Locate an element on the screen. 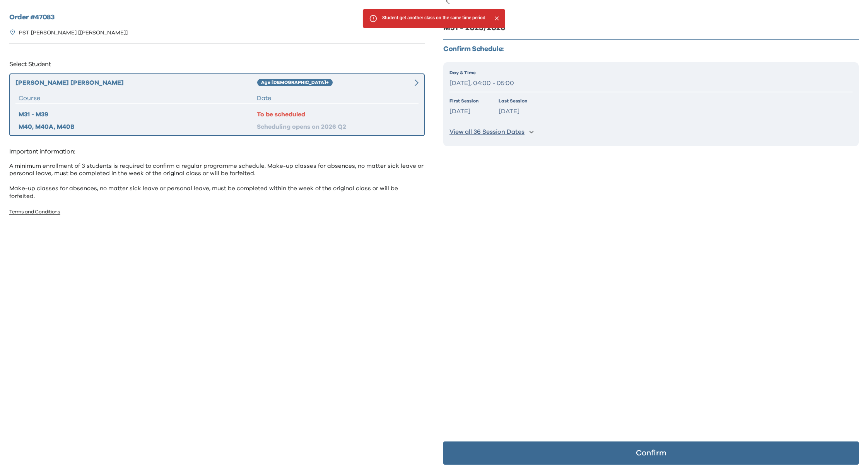  div: Student get another class on the same time period is located at coordinates (433, 19).